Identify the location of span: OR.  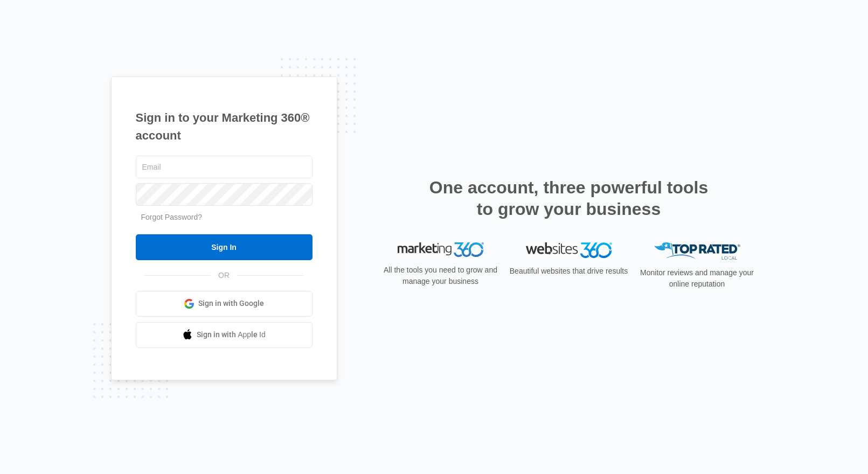
(224, 276).